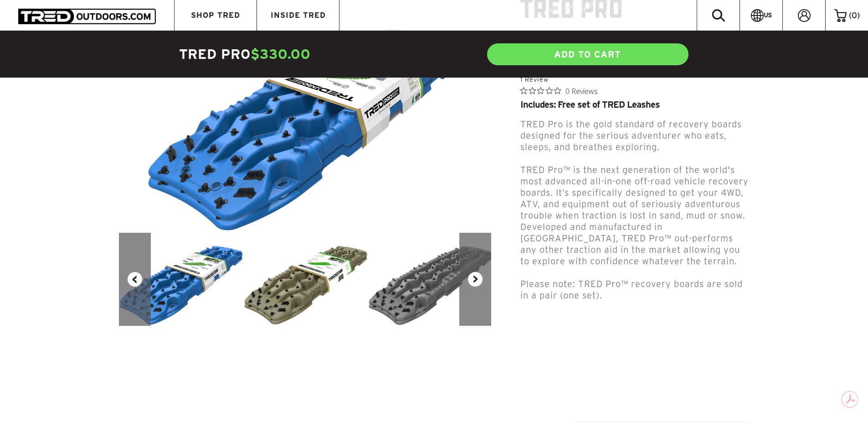  I want to click on img: TRED_Pro_ISO-Blue_300x.png, so click(181, 278).